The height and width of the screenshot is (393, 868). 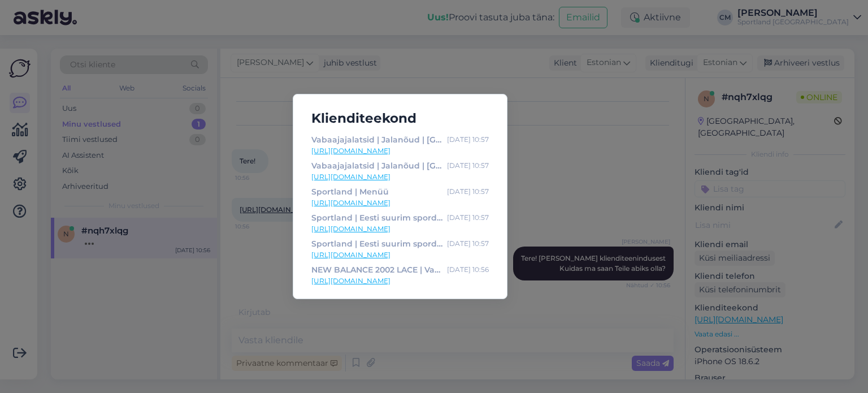 I want to click on div: NEW BALANCE 2002 LACE | Vabaajajalatsid | Osta veebist - Sportland, so click(x=377, y=270).